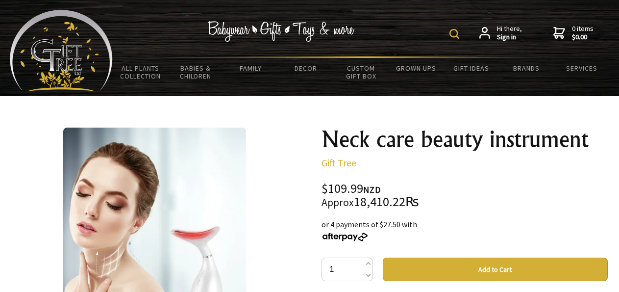 This screenshot has width=619, height=292. I want to click on a: Brands, so click(527, 68).